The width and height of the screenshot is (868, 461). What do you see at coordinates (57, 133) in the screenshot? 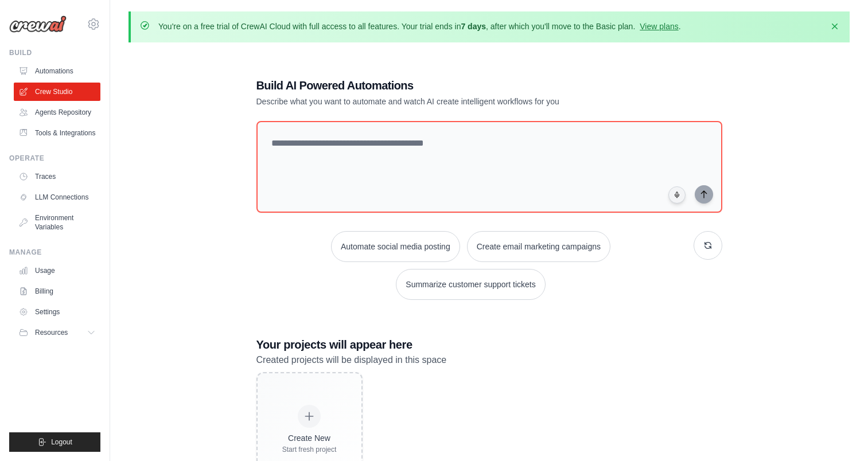
I see `a: Tools & Integrations` at bounding box center [57, 133].